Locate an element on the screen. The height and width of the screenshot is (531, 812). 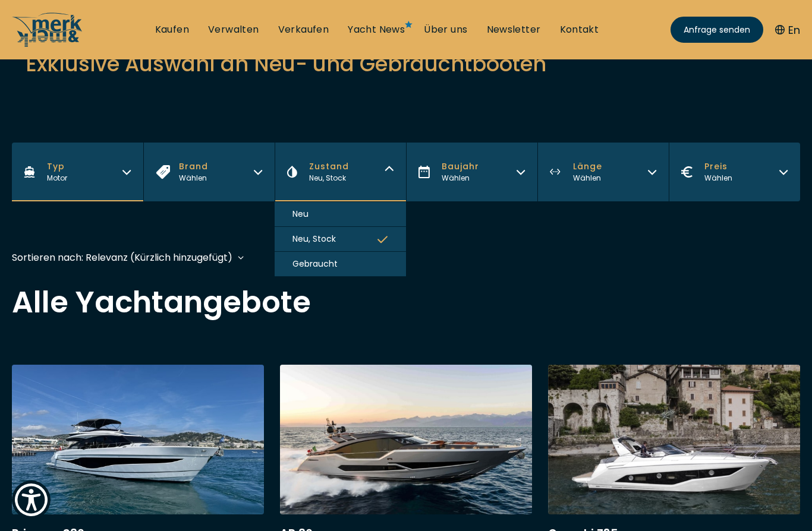
button: LängeWählen is located at coordinates (603, 171).